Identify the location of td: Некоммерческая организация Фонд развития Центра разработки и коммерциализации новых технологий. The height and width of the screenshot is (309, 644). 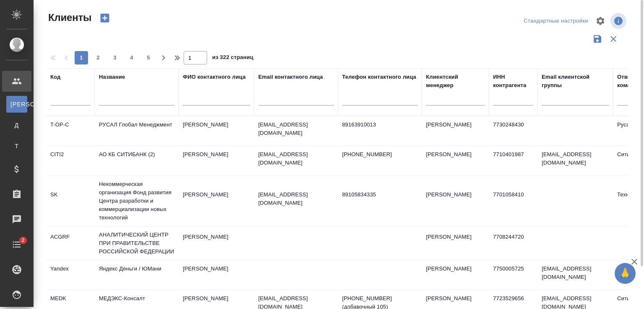
(136, 201).